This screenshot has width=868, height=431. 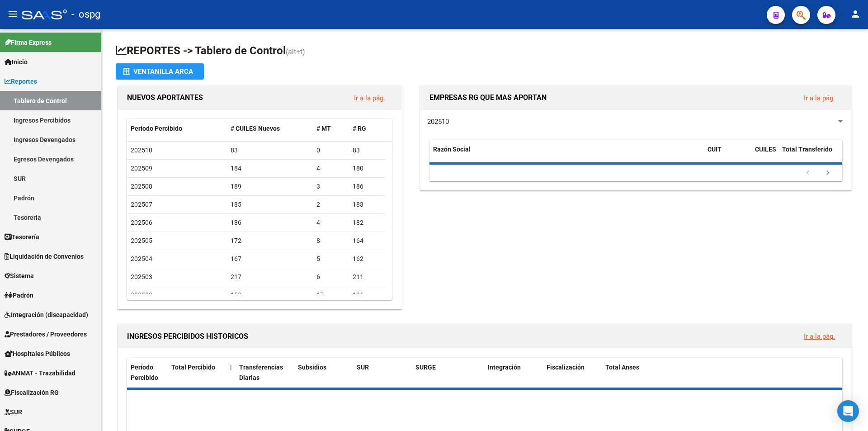 What do you see at coordinates (359, 128) in the screenshot?
I see `span: # RG` at bounding box center [359, 128].